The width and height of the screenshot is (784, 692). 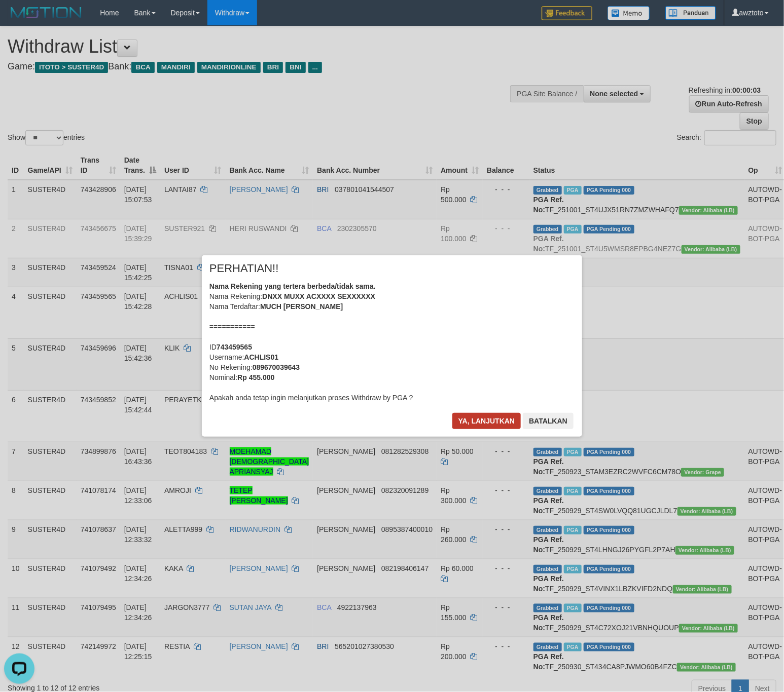 What do you see at coordinates (318, 297) in the screenshot?
I see `b: DNXX MUXX ACXXXX SEXXXXXX` at bounding box center [318, 297].